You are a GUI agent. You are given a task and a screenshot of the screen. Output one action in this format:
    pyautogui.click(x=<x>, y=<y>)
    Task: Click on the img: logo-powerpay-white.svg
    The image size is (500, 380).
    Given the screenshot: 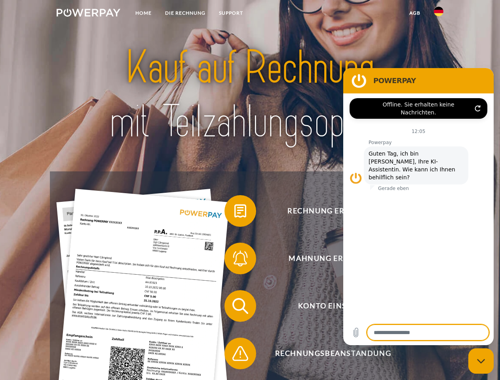 What is the action you would take?
    pyautogui.click(x=88, y=13)
    